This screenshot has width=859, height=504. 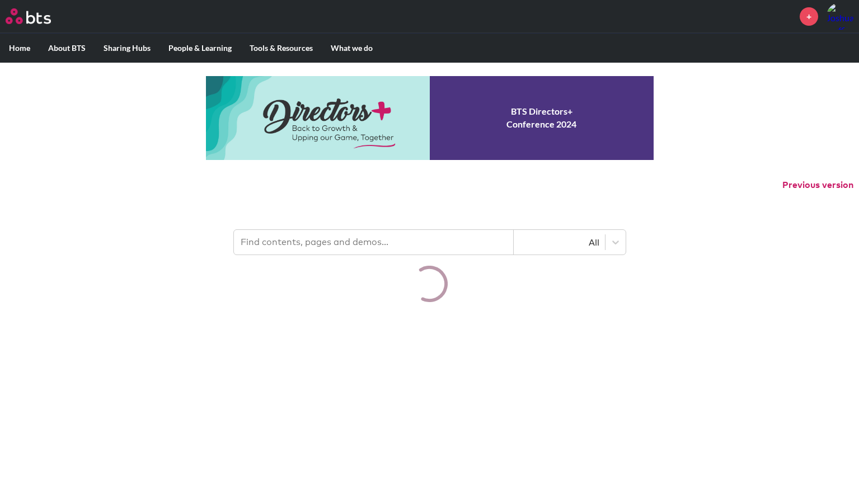 What do you see at coordinates (430, 118) in the screenshot?
I see `a: Conference 2024` at bounding box center [430, 118].